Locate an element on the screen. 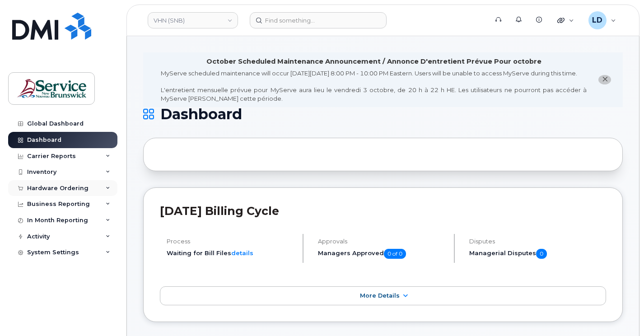 Image resolution: width=644 pixels, height=336 pixels. h5: Managerial Disputes is located at coordinates (537, 254).